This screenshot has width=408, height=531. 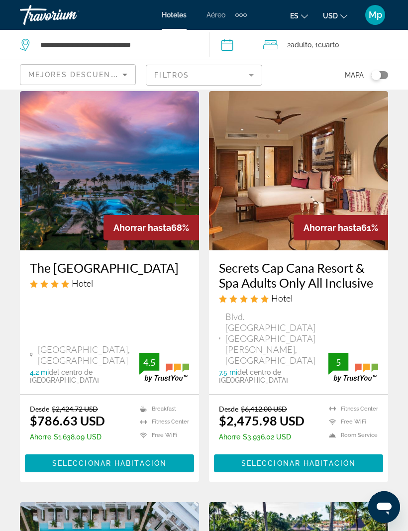 I want to click on span: , 1, so click(x=325, y=45).